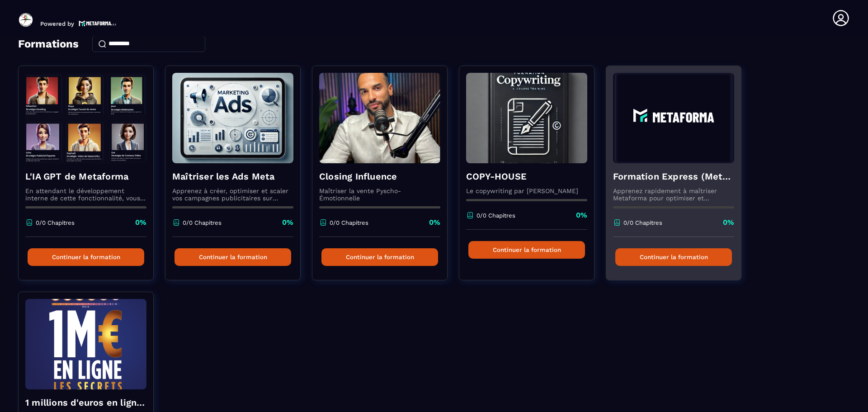  Describe the element at coordinates (49, 44) in the screenshot. I see `h4: Formations` at that location.